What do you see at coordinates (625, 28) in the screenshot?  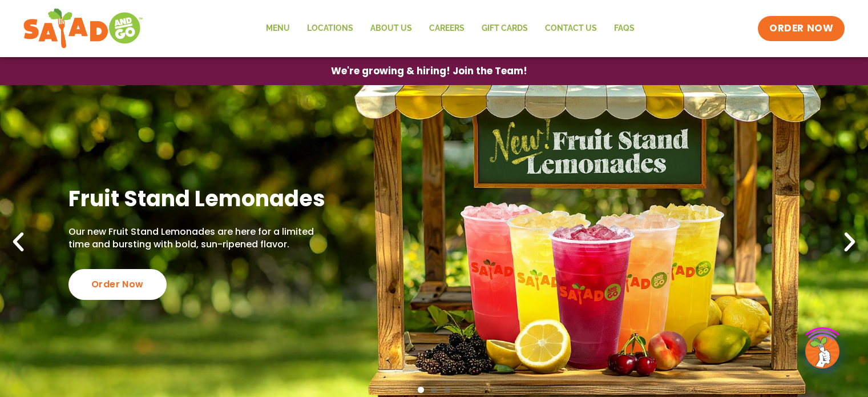 I see `a: FAQs` at bounding box center [625, 28].